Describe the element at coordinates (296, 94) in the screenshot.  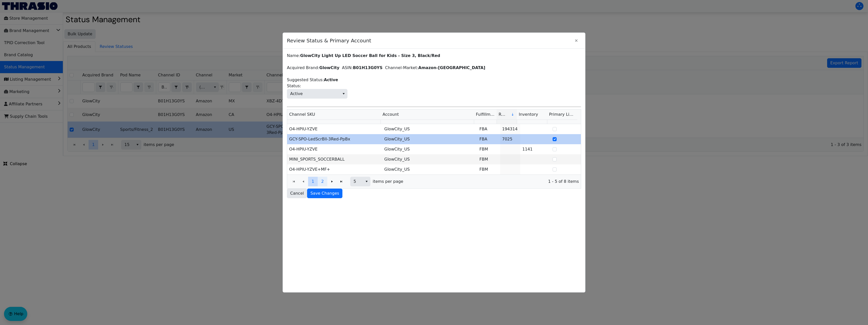
I see `span: Active` at that location.